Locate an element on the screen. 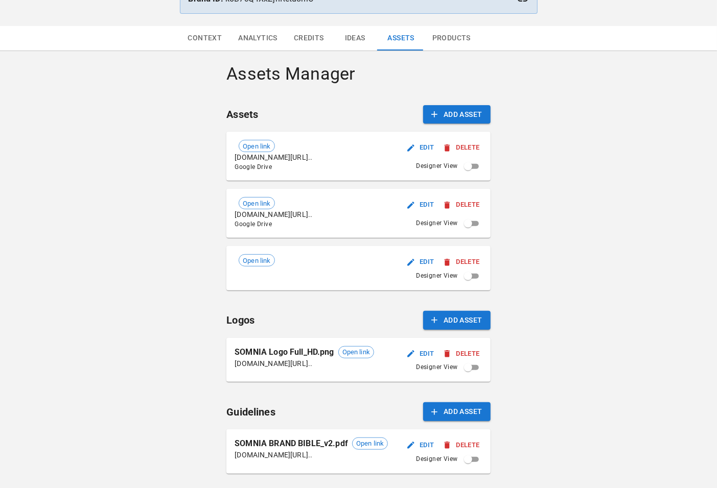  h4: Assets Manager is located at coordinates (358, 74).